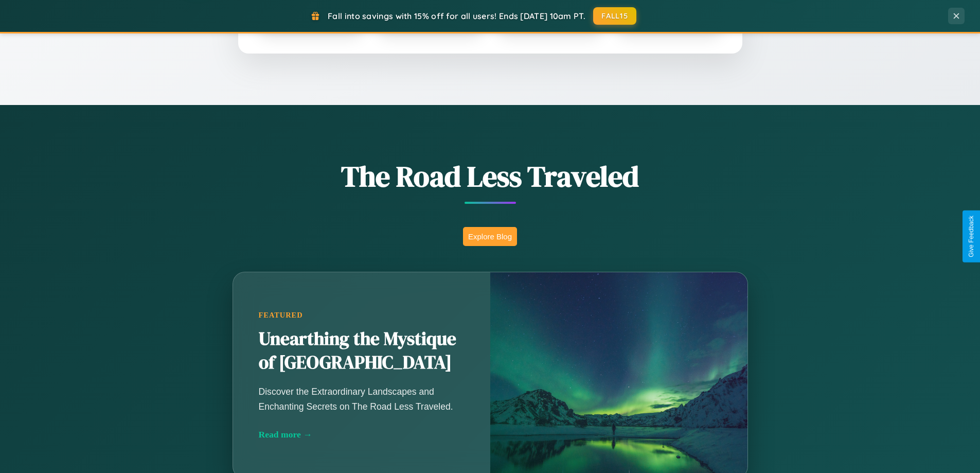  Describe the element at coordinates (615, 16) in the screenshot. I see `button: FALL15` at that location.